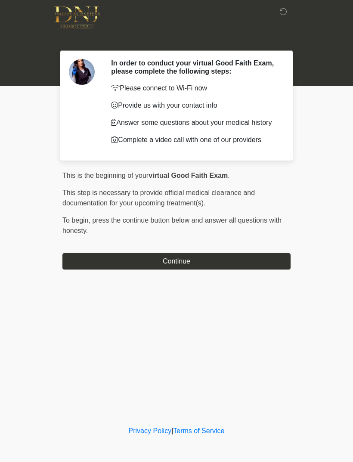  I want to click on button: Continue, so click(176, 261).